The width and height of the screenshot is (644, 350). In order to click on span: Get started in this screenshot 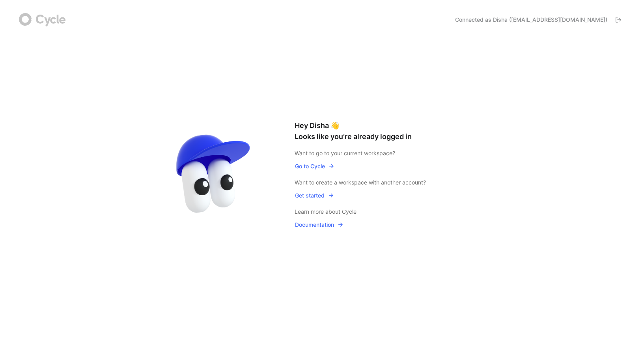, I will do `click(315, 195)`.